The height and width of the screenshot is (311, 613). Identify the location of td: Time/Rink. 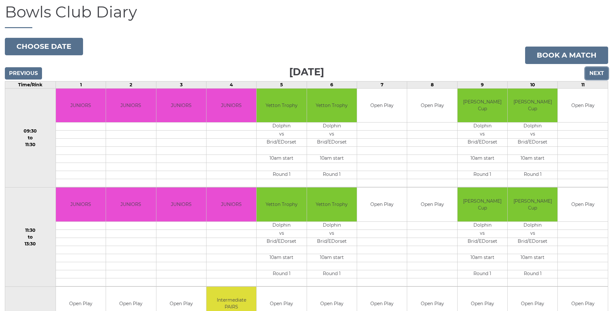
(30, 85).